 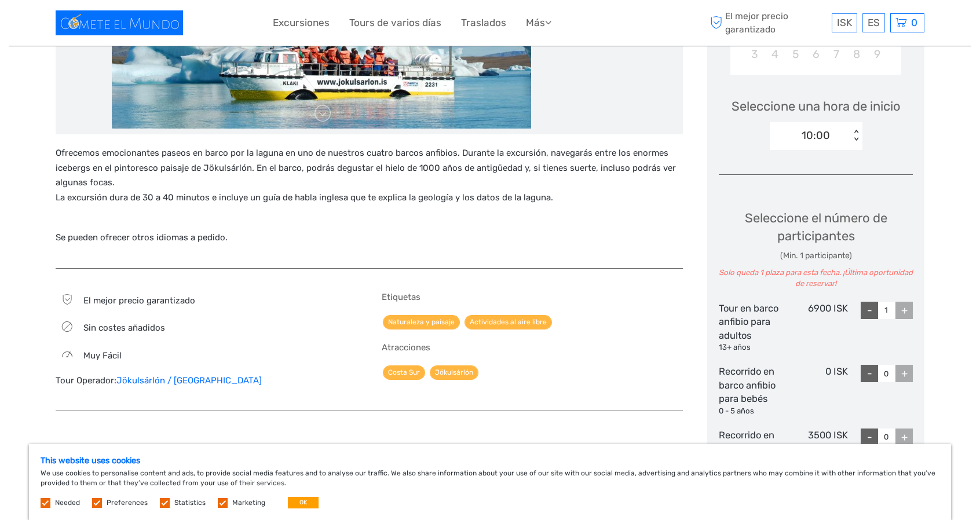 What do you see at coordinates (73, 25) in the screenshot?
I see `p: We're away right now. Please check back later!` at bounding box center [73, 25].